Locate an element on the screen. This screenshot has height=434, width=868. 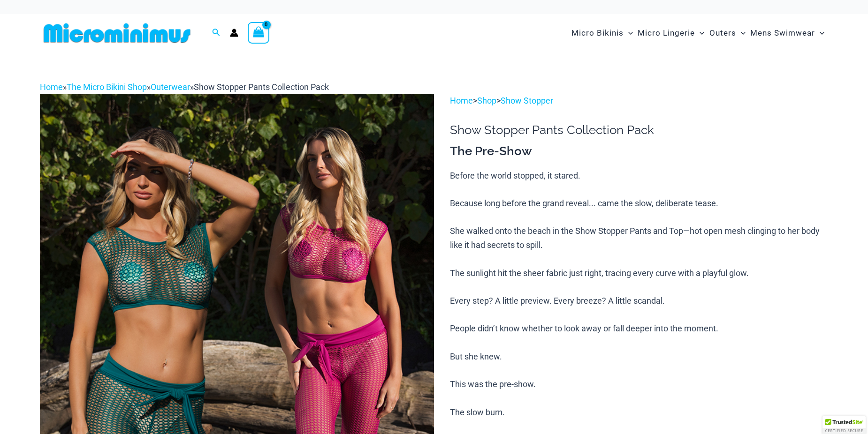
span: Show Stopper Pants Collection Pack is located at coordinates (262, 87).